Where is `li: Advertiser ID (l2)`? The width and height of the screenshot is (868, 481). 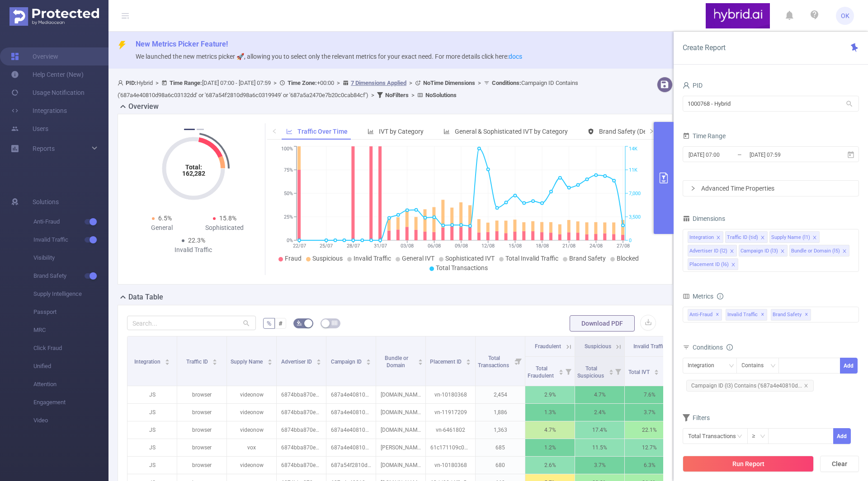
li: Advertiser ID (l2) is located at coordinates (712, 251).